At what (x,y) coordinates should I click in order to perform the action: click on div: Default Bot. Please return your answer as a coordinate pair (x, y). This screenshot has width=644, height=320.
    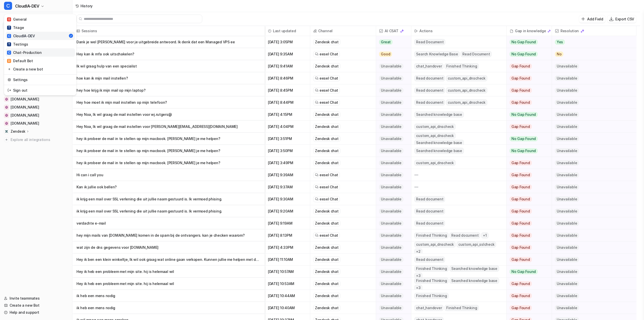
    Looking at the image, I should click on (20, 61).